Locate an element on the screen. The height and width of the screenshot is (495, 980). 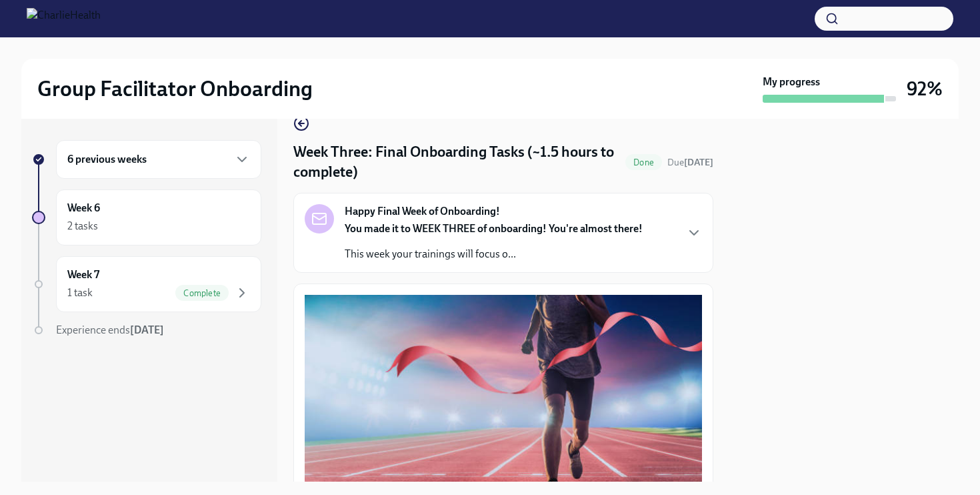
span: Experience ends is located at coordinates (110, 330).